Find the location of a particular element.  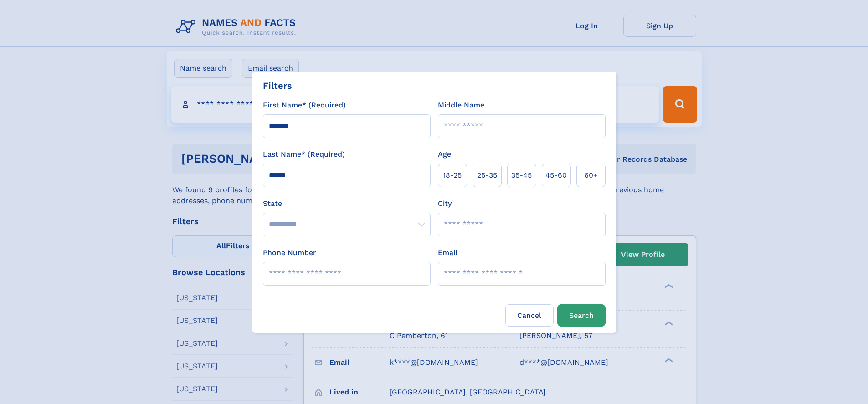

label: Age is located at coordinates (444, 154).